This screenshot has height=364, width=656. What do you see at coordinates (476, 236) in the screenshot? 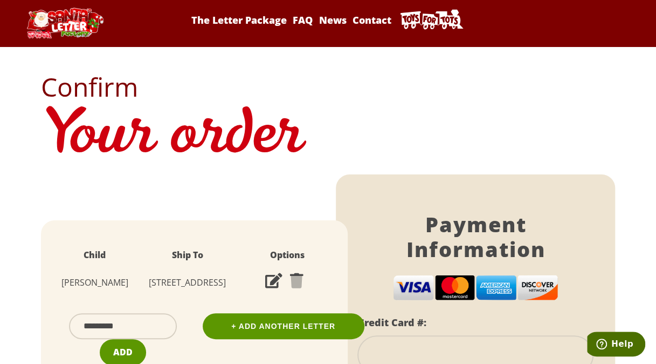
I see `h1: Payment Information` at bounding box center [476, 236].